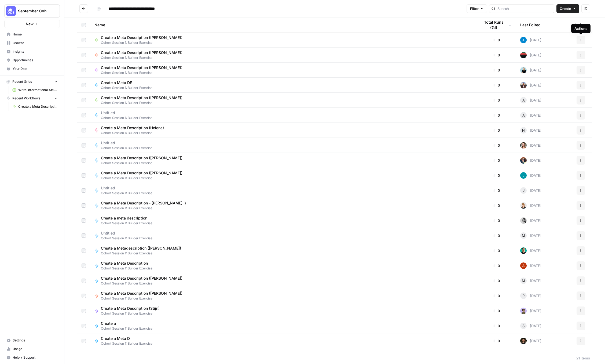 This screenshot has height=364, width=605. What do you see at coordinates (26, 98) in the screenshot?
I see `span: Recent Workflows` at bounding box center [26, 98].